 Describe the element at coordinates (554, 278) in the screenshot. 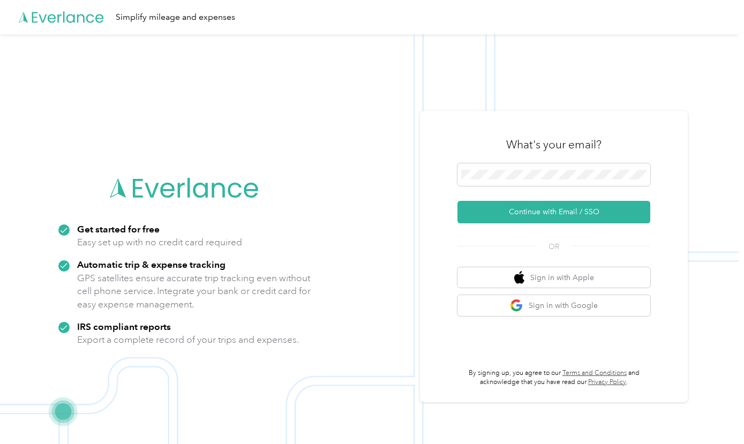

I see `button: apple logoSign in with Apple` at that location.